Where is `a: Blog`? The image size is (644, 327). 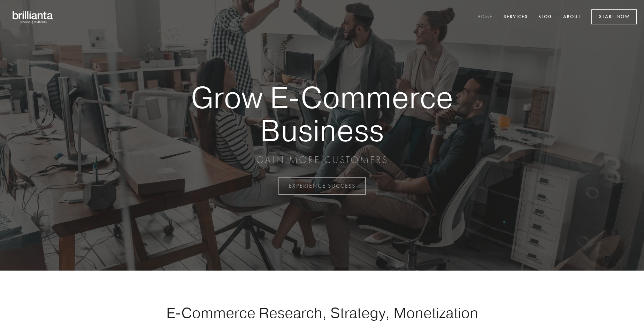
a: Blog is located at coordinates (546, 17).